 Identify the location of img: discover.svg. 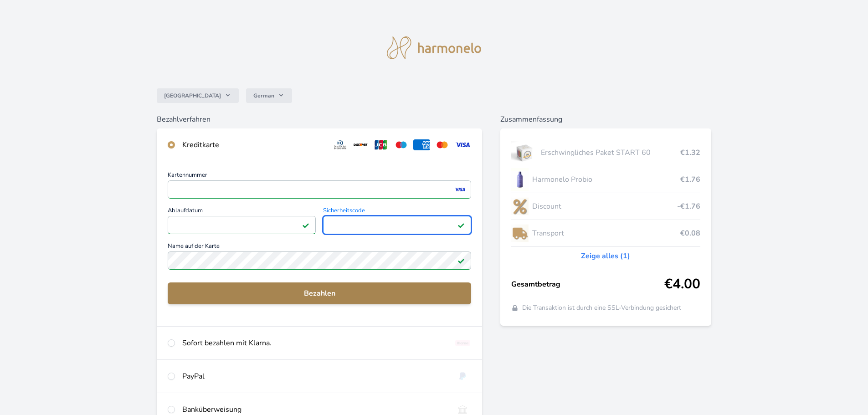
(360, 144).